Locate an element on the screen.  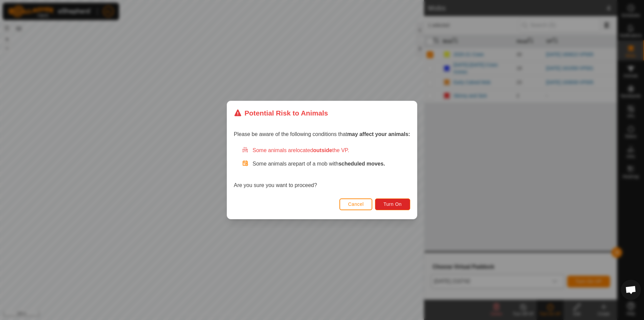
strong: outside is located at coordinates (323, 150).